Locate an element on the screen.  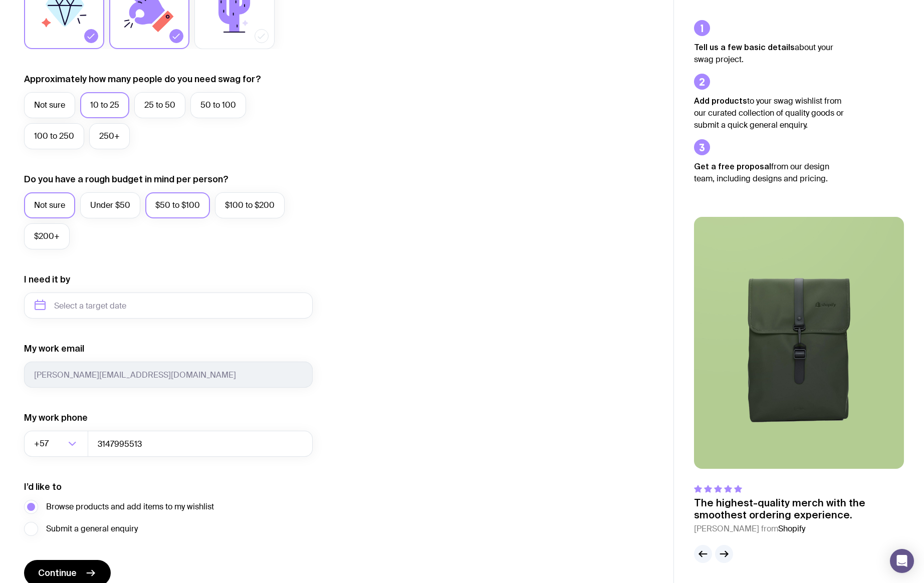
input: you@email.com is located at coordinates (169, 374).